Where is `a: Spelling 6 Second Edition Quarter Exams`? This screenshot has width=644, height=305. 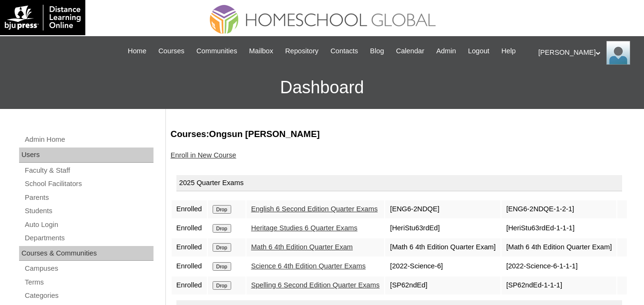
a: Spelling 6 Second Edition Quarter Exams is located at coordinates (316, 285).